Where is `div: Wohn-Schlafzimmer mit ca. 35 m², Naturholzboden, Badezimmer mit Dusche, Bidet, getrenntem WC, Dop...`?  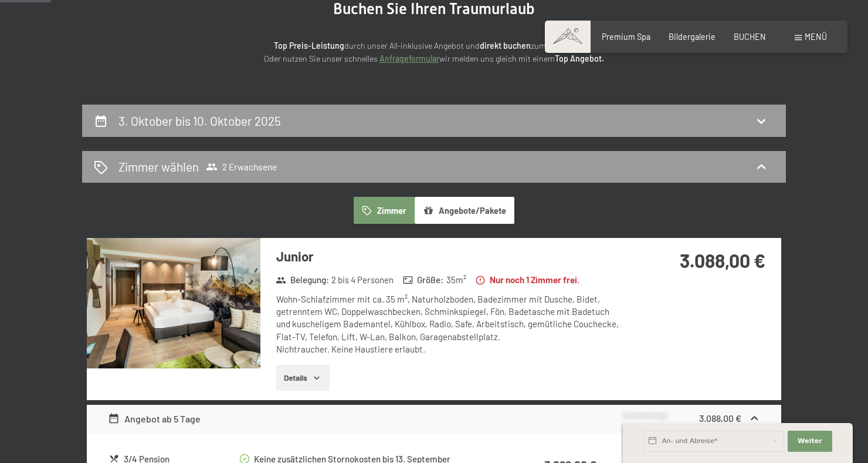 div: Wohn-Schlafzimmer mit ca. 35 m², Naturholzboden, Badezimmer mit Dusche, Bidet, getrenntem WC, Dop... is located at coordinates (451, 324).